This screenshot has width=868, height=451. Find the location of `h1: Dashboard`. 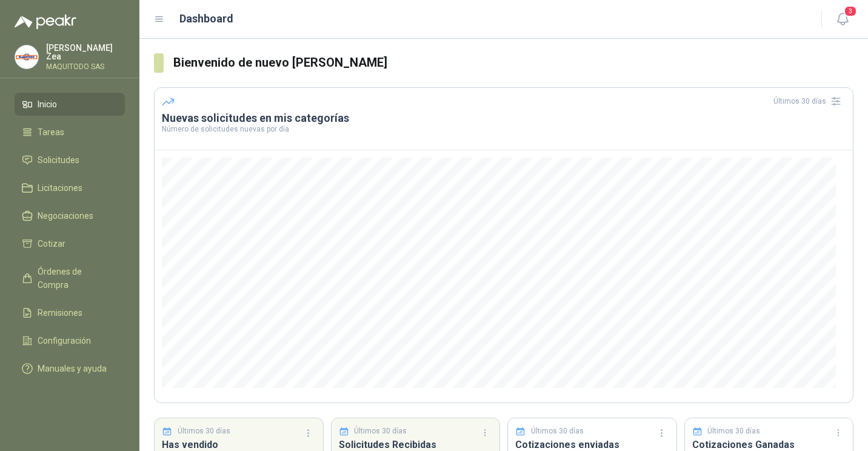

h1: Dashboard is located at coordinates (206, 18).